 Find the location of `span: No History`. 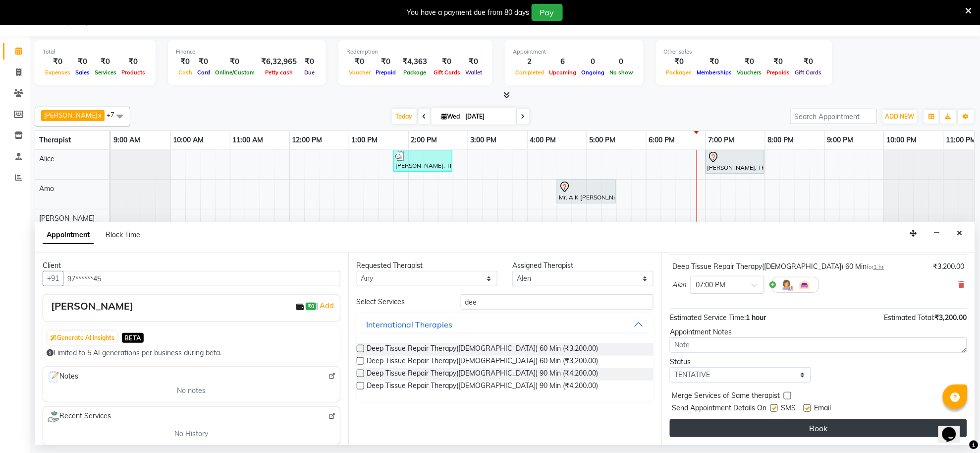

span: No History is located at coordinates (191, 433).